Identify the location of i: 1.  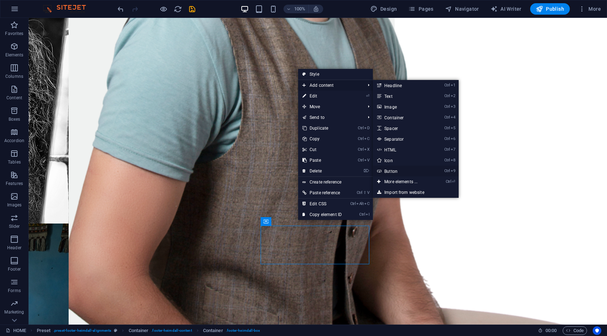
(453, 85).